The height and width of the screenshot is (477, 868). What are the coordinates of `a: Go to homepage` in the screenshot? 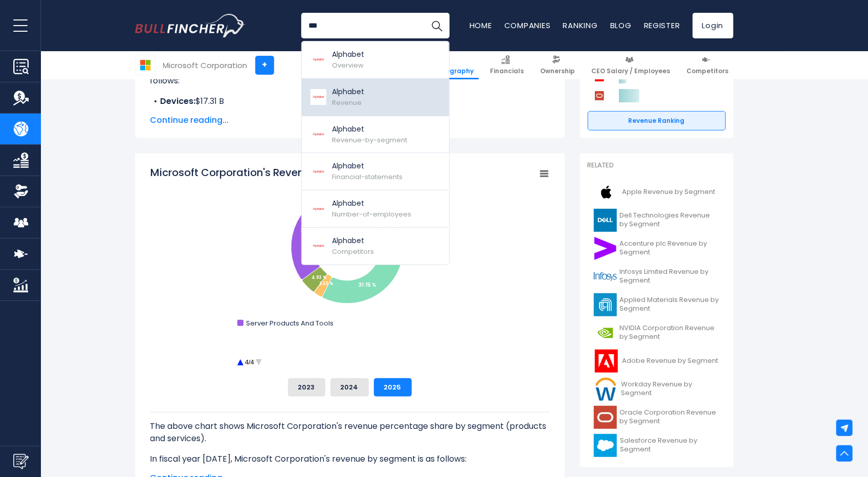 It's located at (190, 26).